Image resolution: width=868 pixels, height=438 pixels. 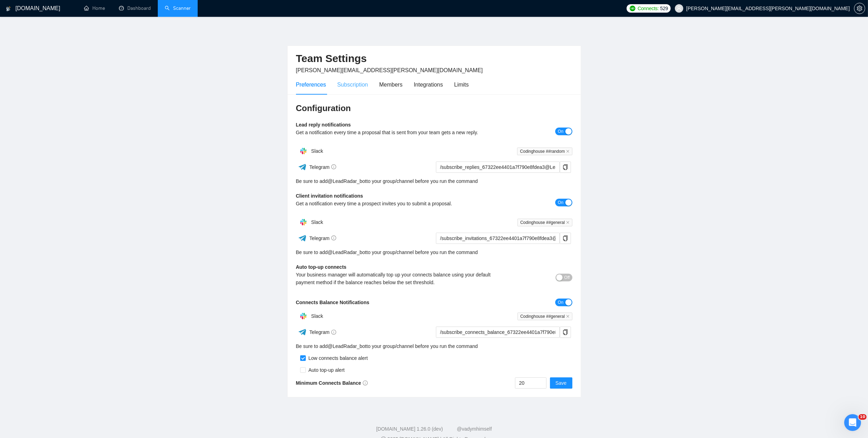 What do you see at coordinates (400, 278) in the screenshot?
I see `div: Your business manager will automatically top up your connects balance using your default payment ...` at bounding box center [400, 278].